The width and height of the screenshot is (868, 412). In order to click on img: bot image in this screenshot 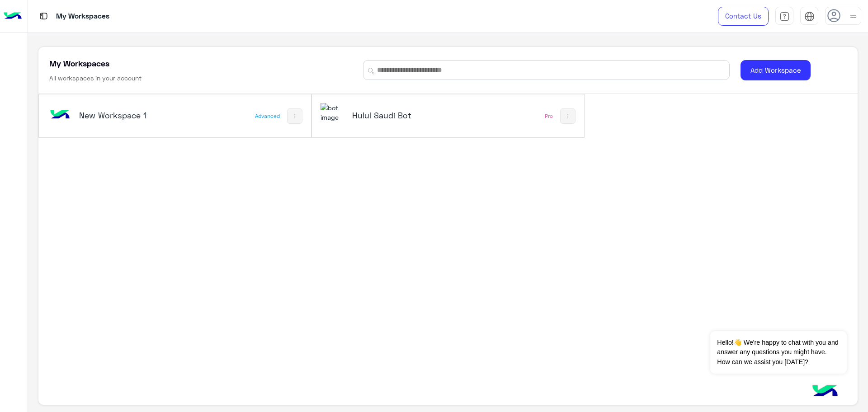, I will do `click(60, 115)`.